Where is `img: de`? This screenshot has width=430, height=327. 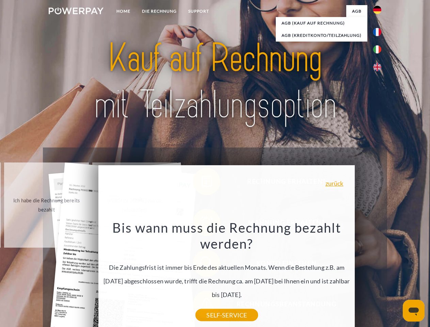
img: de is located at coordinates (377, 10).